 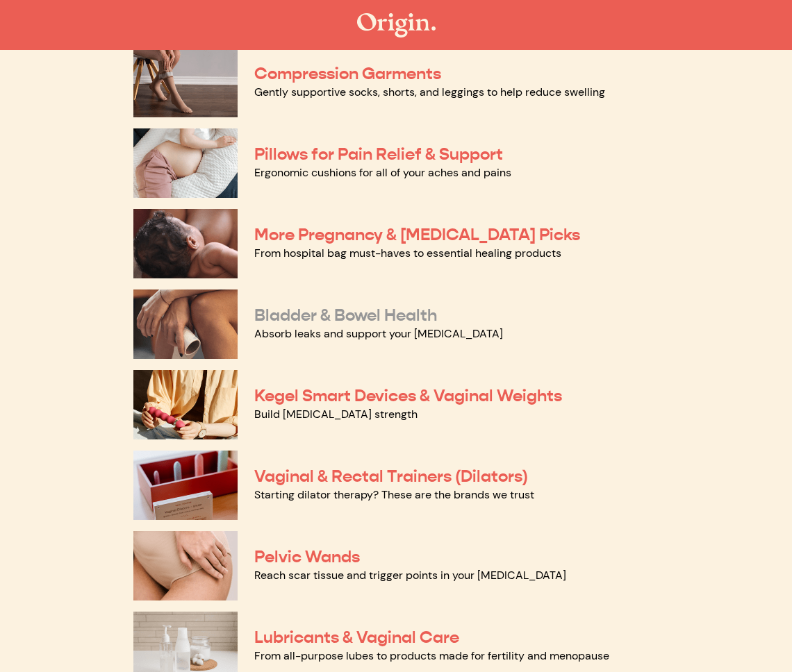 I want to click on a: Vaginal & Rectal Trainers (Dilators), so click(x=391, y=476).